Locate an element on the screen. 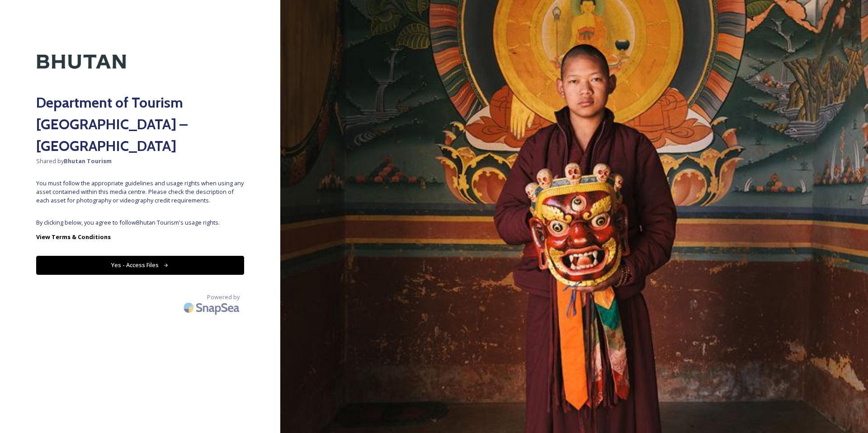  span: You must follow the appropriate guidelines and usage rights when using any asset contained within... is located at coordinates (140, 192).